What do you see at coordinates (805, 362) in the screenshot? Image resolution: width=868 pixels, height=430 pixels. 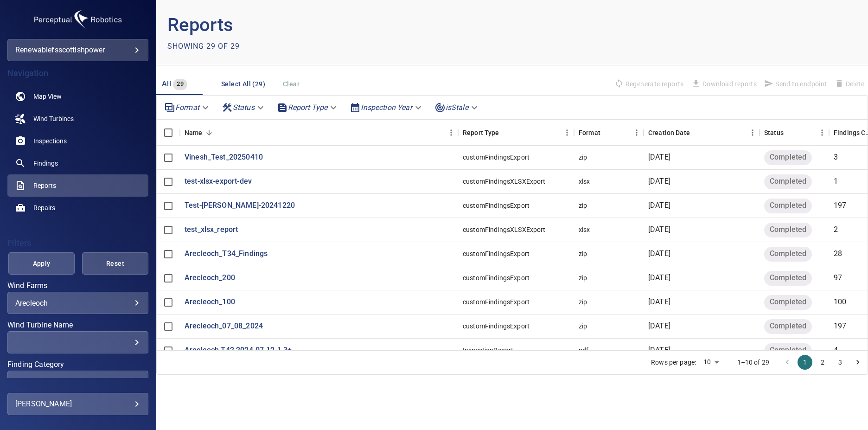 I see `button: page 1` at bounding box center [805, 362].